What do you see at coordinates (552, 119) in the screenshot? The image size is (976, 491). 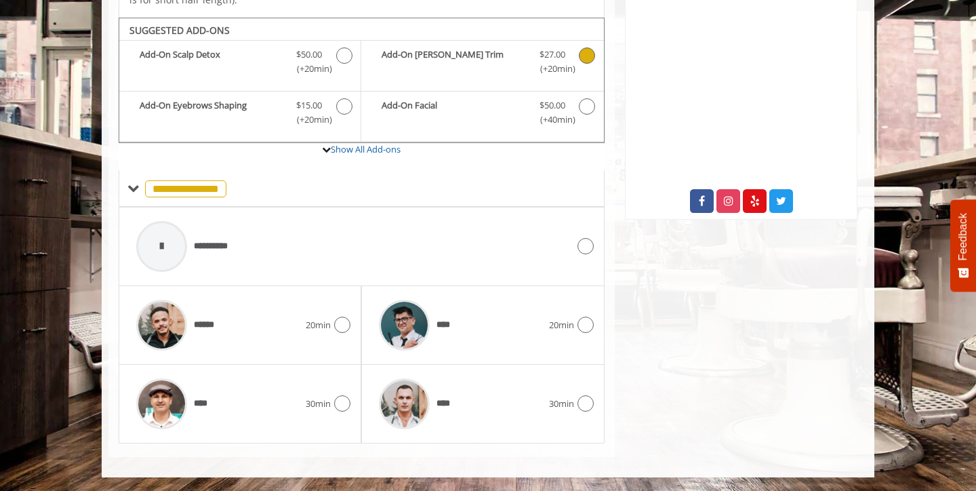 I see `span: (+40min )` at bounding box center [552, 119].